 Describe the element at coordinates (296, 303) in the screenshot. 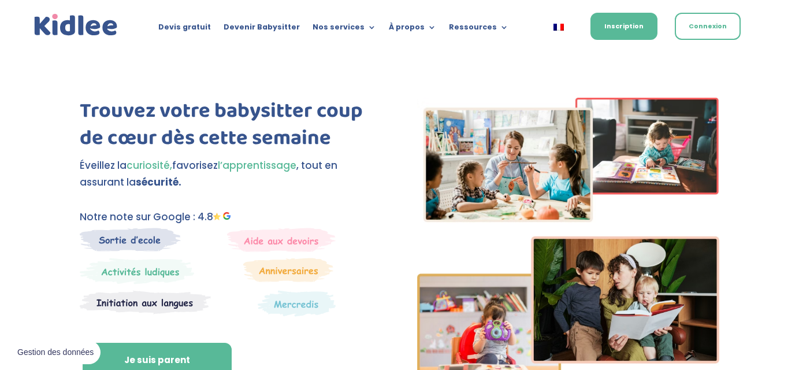

I see `img: Thematique` at that location.